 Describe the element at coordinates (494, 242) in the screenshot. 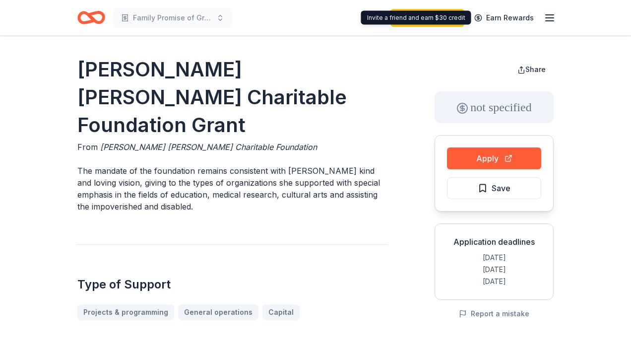

I see `div: Application deadlines` at that location.